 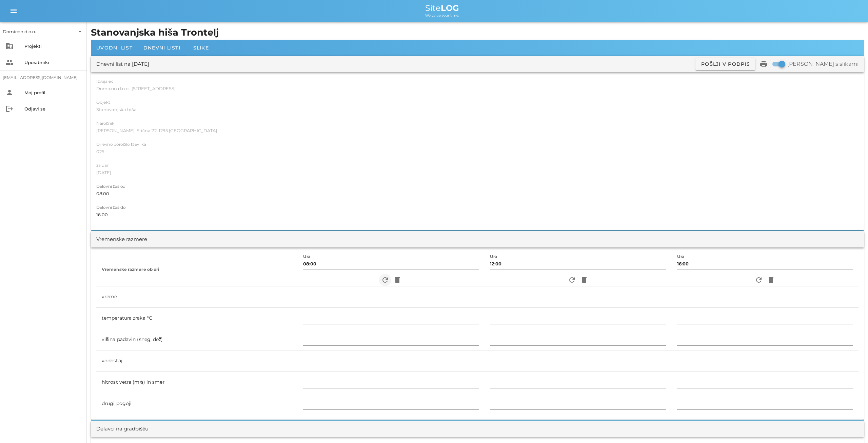 What do you see at coordinates (111, 207) in the screenshot?
I see `label: Delovni čas do` at bounding box center [111, 207].